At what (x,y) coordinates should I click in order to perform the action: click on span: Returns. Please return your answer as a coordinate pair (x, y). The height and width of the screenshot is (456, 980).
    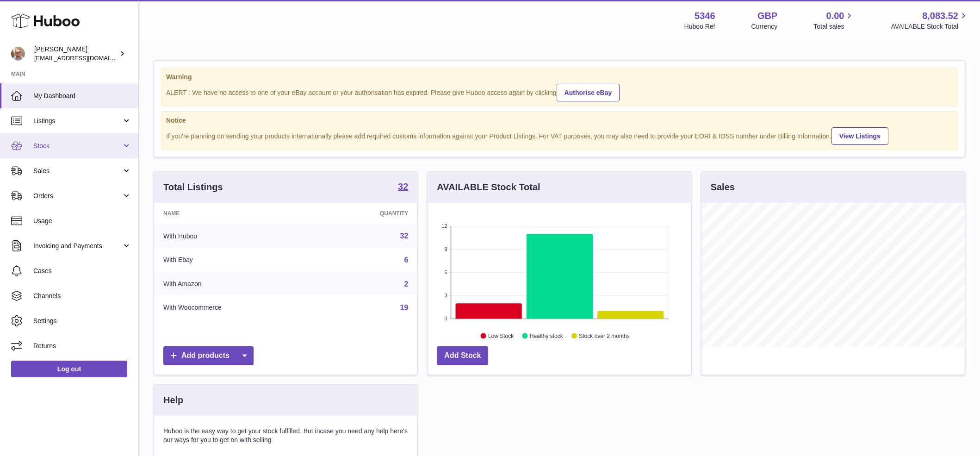
    Looking at the image, I should click on (82, 346).